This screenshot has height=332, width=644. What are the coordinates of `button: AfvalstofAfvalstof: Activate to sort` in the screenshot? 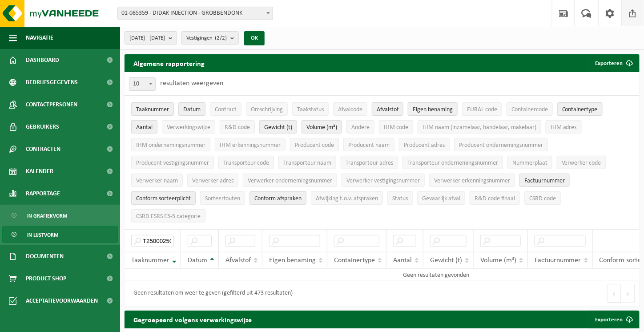 It's located at (387, 109).